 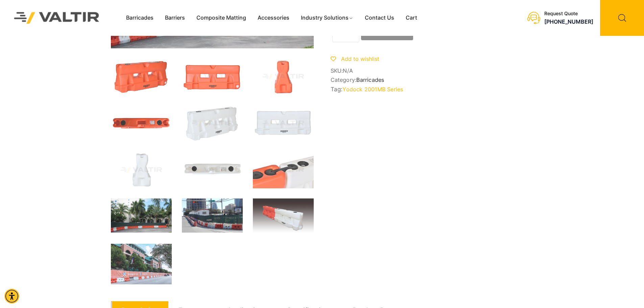 What do you see at coordinates (141, 77) in the screenshot?
I see `img: An orange traffic barrier with a smooth surface and cutouts for visibility, labeled "YODOCK."` at bounding box center [141, 77].